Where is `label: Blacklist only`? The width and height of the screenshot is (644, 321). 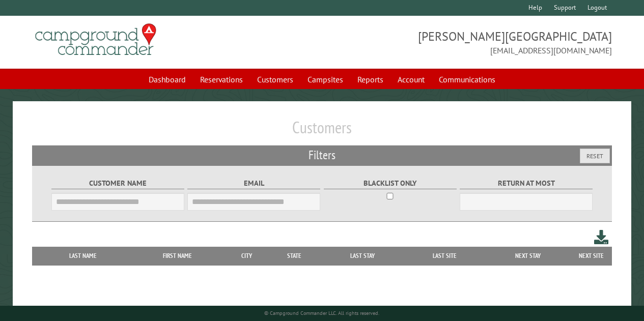
label: Blacklist only is located at coordinates (390, 183).